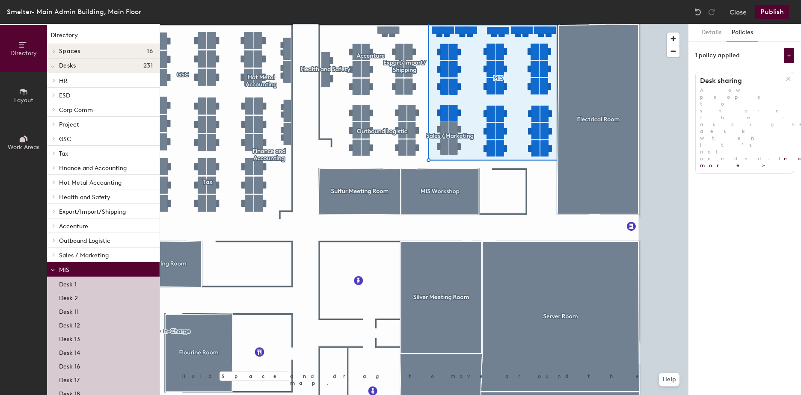 The width and height of the screenshot is (801, 395). Describe the element at coordinates (69, 311) in the screenshot. I see `p: Desk 11` at that location.